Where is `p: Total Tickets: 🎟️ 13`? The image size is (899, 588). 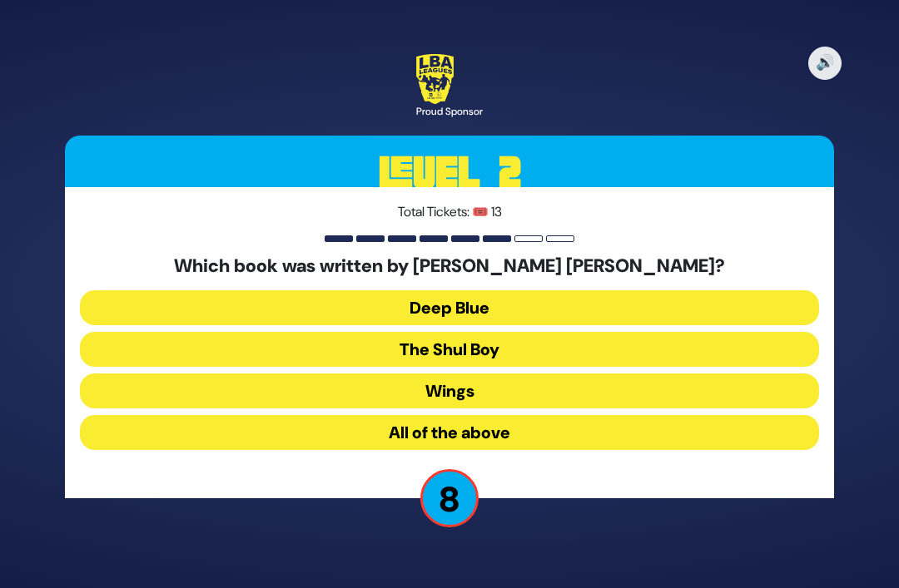
p: Total Tickets: 🎟️ 13 is located at coordinates (449, 212).